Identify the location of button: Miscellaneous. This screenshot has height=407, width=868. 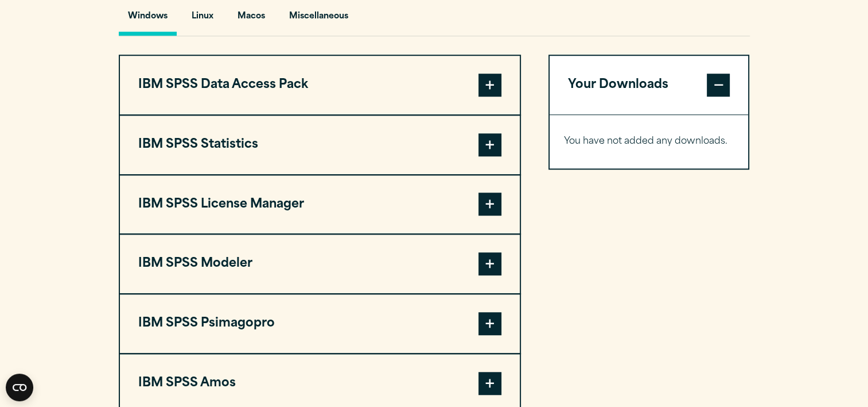
(319, 19).